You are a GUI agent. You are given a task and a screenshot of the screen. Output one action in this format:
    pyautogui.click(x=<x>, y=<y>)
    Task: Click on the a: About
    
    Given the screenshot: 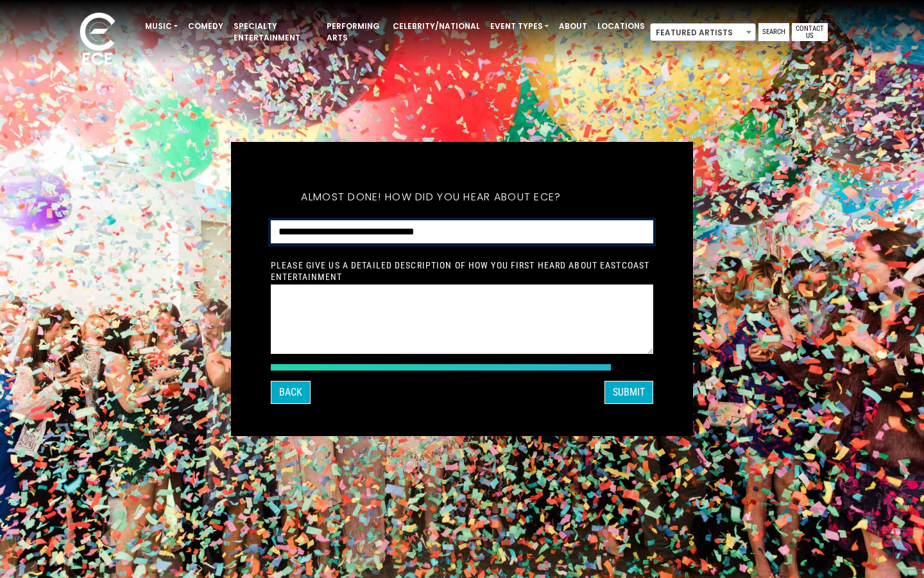 What is the action you would take?
    pyautogui.click(x=573, y=27)
    